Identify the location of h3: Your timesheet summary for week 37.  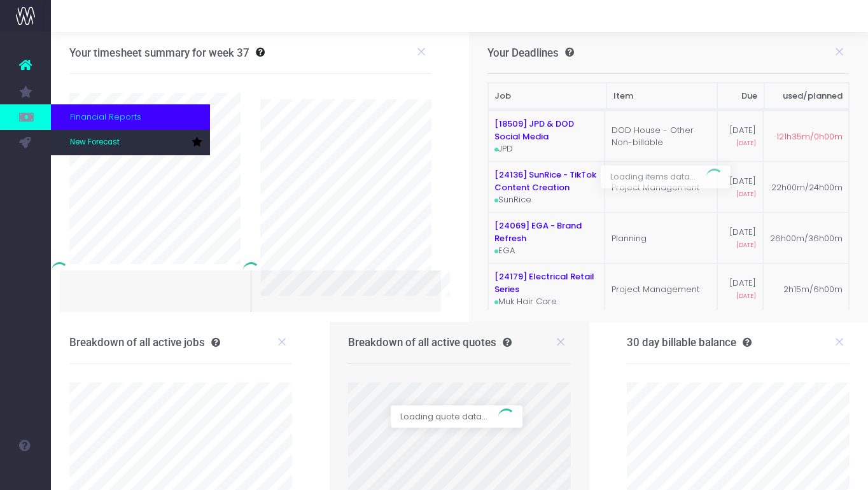
(159, 53).